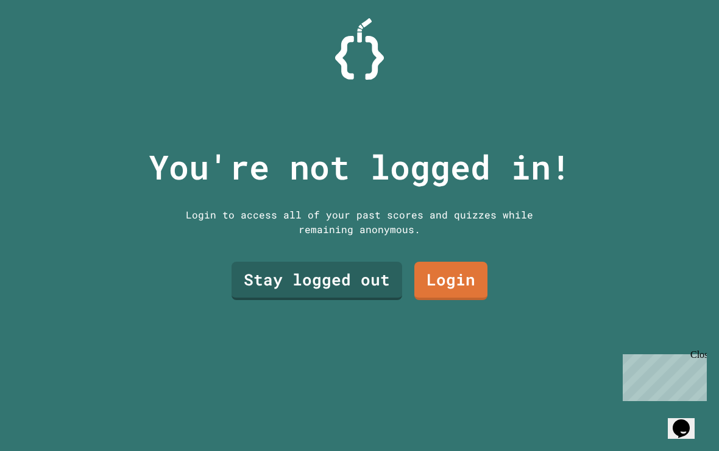 The width and height of the screenshot is (719, 451). What do you see at coordinates (44, 41) in the screenshot?
I see `div: Chat with us now!Close` at bounding box center [44, 41].